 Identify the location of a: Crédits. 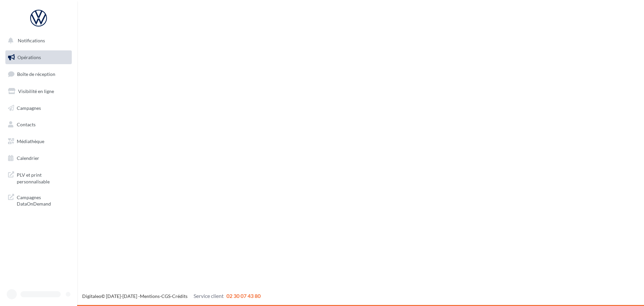
(180, 296).